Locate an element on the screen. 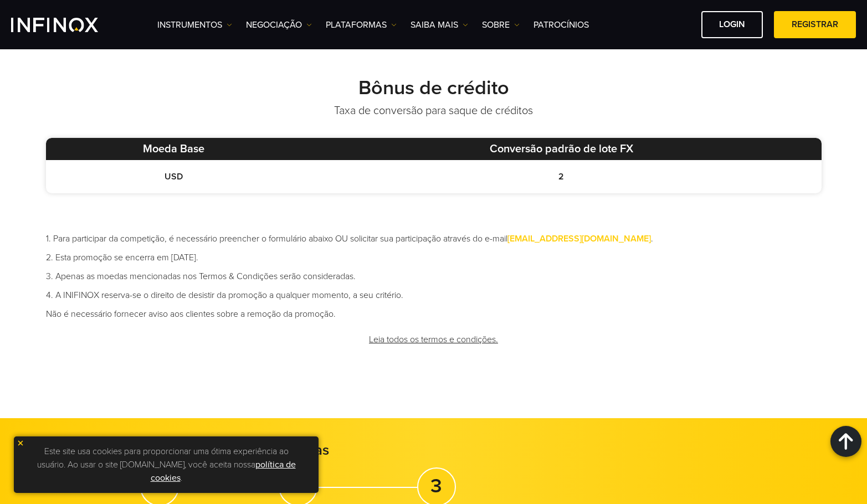 Image resolution: width=867 pixels, height=504 pixels. a: Registrar is located at coordinates (815, 25).